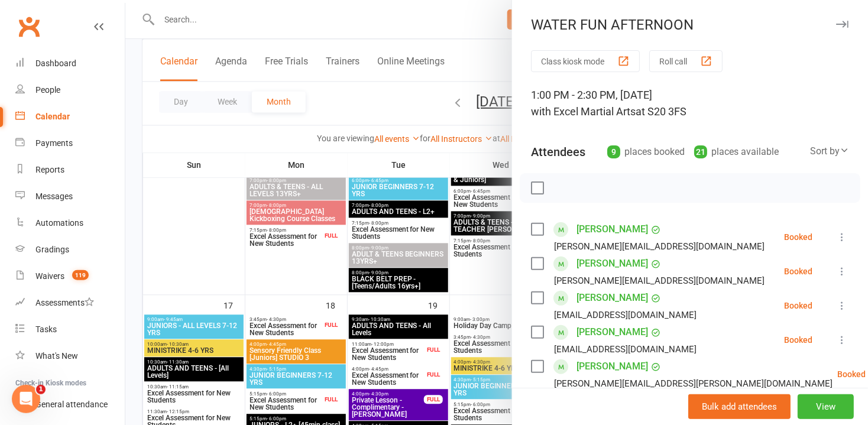  Describe the element at coordinates (50, 277) in the screenshot. I see `div: Waivers` at that location.